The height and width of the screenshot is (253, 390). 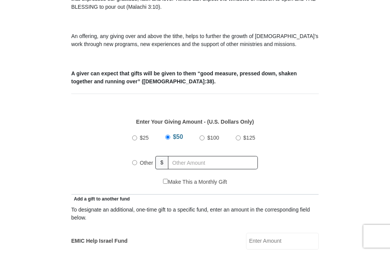 I want to click on b: A giver can expect that gifts will be given to them “good measure, pressed down, shaken together ..., so click(x=184, y=77).